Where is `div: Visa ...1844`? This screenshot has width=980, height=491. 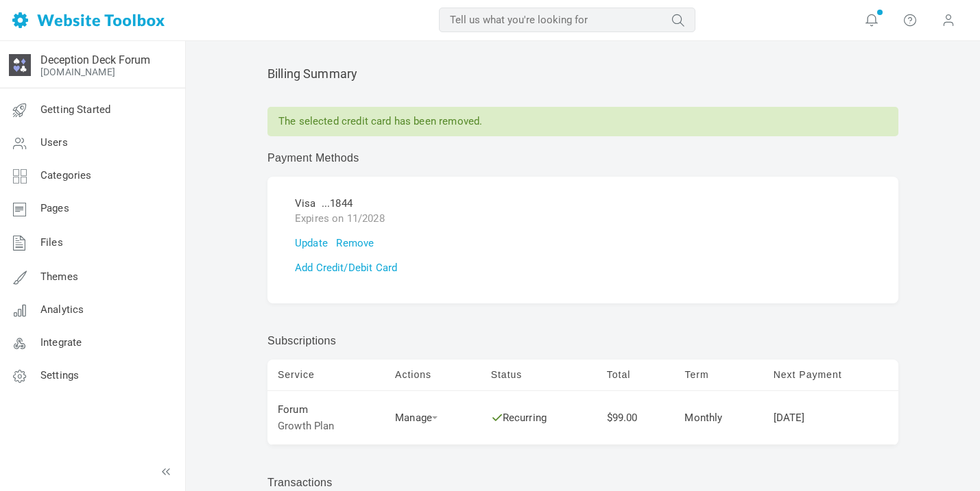
div: Visa ...1844 is located at coordinates (339, 229).